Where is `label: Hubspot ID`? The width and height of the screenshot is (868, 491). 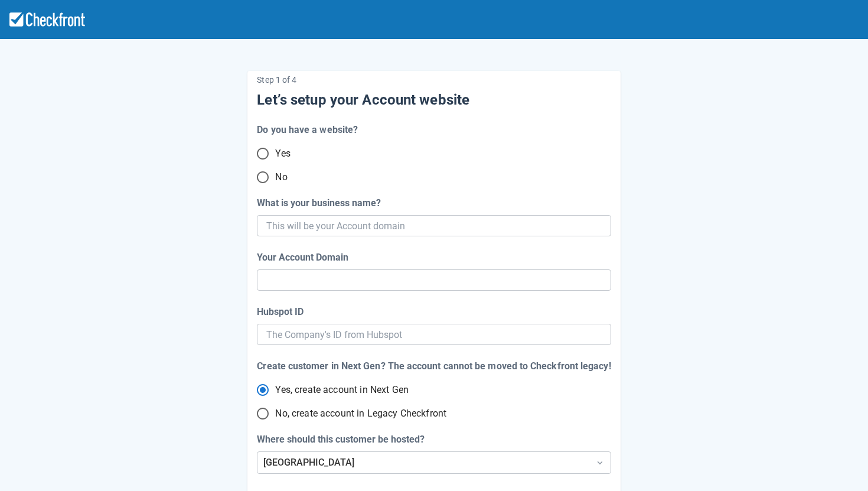 label: Hubspot ID is located at coordinates (282, 312).